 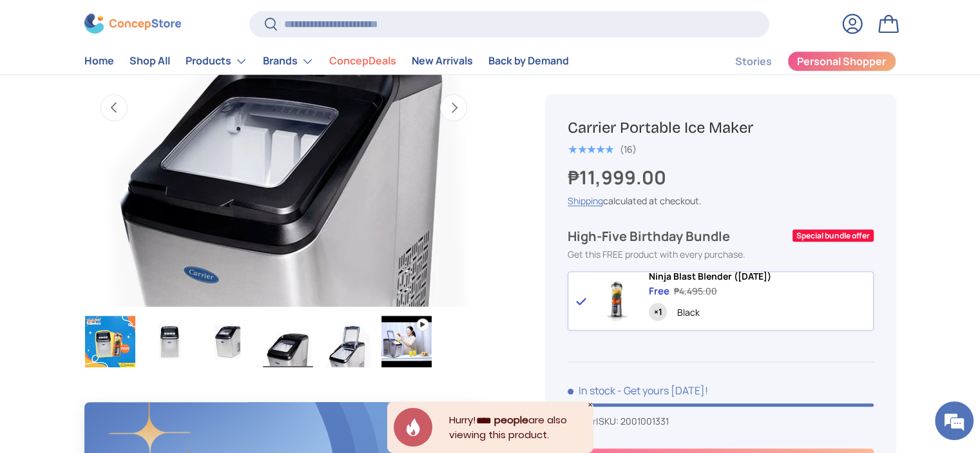 What do you see at coordinates (842, 62) in the screenshot?
I see `span: Personal Shopper` at bounding box center [842, 62].